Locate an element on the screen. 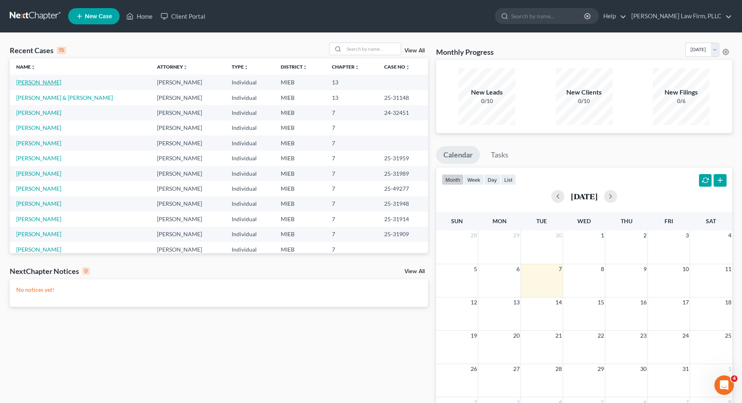 This screenshot has height=403, width=742. span: 3 is located at coordinates (687, 235).